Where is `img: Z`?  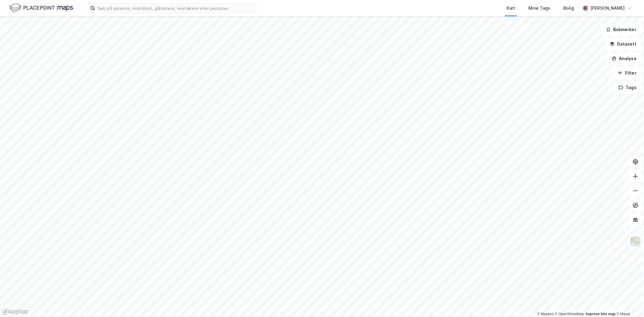
img: Z is located at coordinates (635, 241).